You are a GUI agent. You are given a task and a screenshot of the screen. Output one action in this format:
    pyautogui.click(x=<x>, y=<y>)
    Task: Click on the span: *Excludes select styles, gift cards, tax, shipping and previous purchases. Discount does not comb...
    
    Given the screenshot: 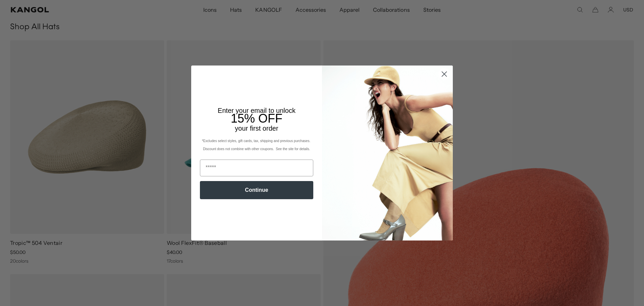 What is the action you would take?
    pyautogui.click(x=257, y=145)
    